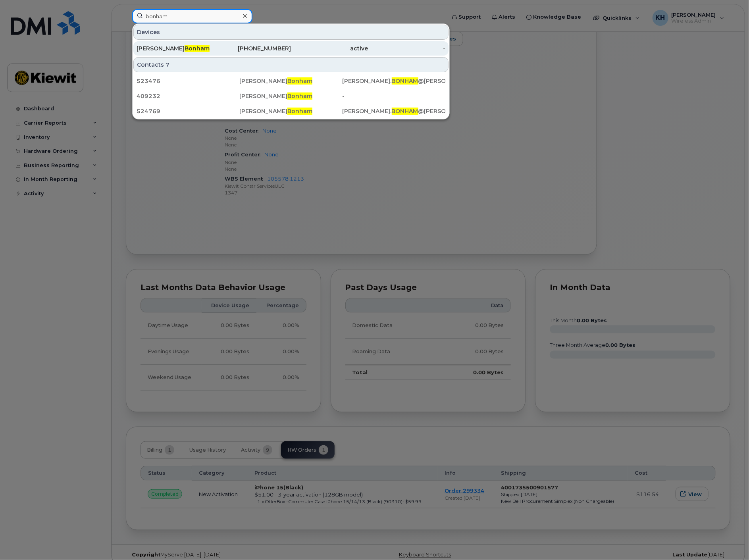 The height and width of the screenshot is (560, 749). Describe the element at coordinates (192, 16) in the screenshot. I see `input: Find something...` at that location.